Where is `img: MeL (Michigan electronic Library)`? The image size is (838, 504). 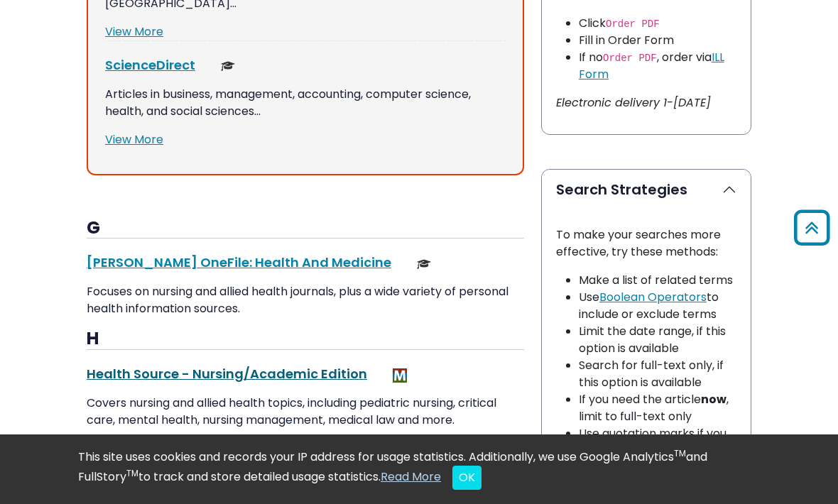
img: MeL (Michigan electronic Library) is located at coordinates (400, 375).